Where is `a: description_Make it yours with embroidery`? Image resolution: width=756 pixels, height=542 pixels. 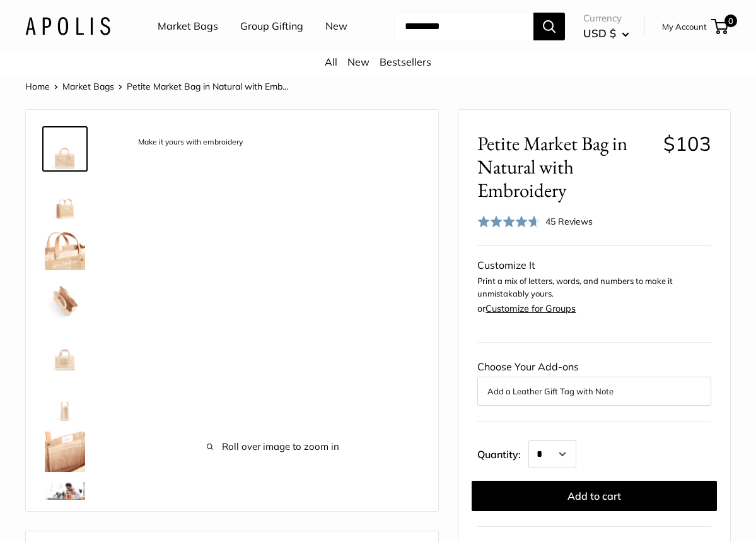
a: description_Make it yours with embroidery is located at coordinates (65, 149).